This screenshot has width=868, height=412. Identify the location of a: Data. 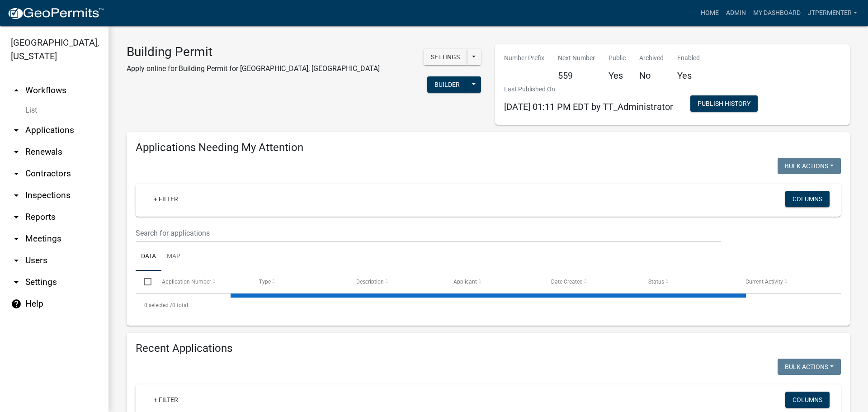
(148, 257).